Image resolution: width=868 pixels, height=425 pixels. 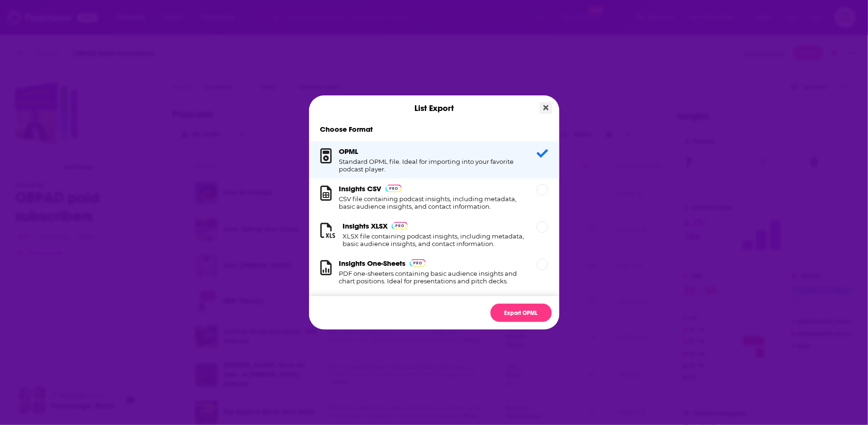 What do you see at coordinates (365, 226) in the screenshot?
I see `h3: Insights XLSX` at bounding box center [365, 226].